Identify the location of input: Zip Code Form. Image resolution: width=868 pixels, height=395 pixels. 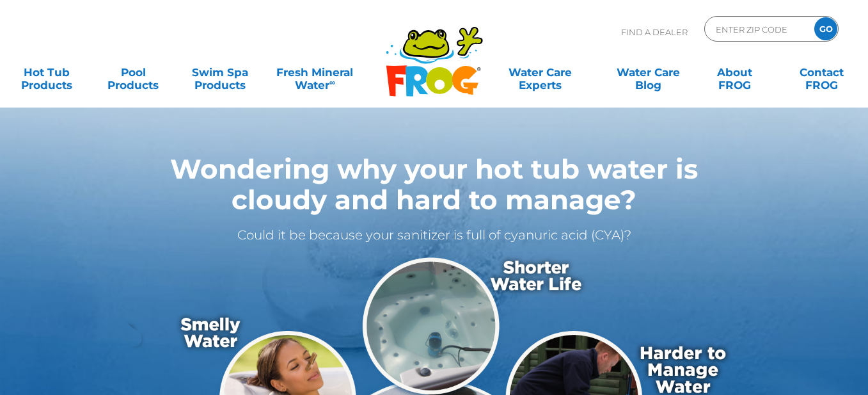
(758, 28).